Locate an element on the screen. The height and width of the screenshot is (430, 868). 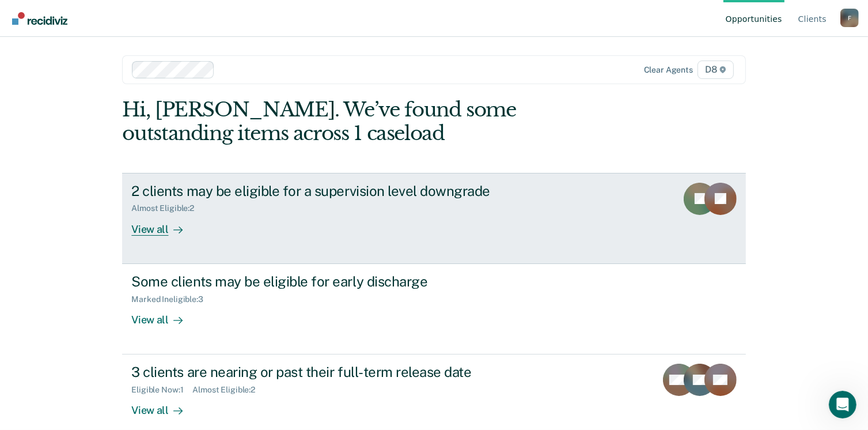
img: Recidiviz is located at coordinates (40, 19).